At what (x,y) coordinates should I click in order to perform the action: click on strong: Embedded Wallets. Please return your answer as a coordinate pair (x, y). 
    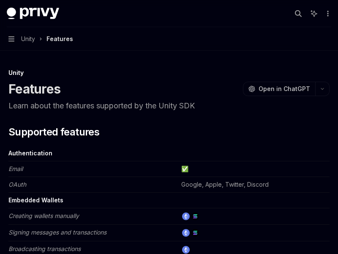
    Looking at the image, I should click on (36, 200).